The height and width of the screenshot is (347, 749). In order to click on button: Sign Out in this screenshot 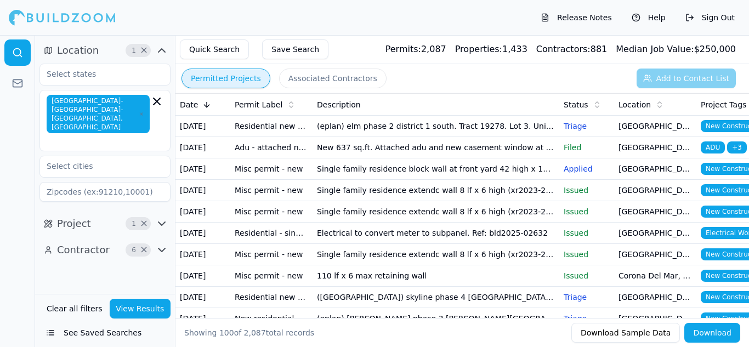, I will do `click(710, 18)`.